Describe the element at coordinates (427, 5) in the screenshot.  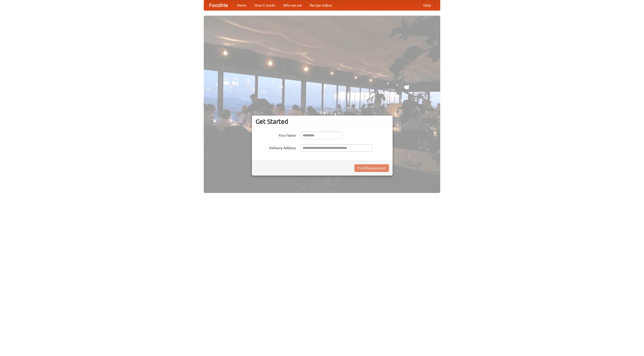
I see `a: Help` at that location.